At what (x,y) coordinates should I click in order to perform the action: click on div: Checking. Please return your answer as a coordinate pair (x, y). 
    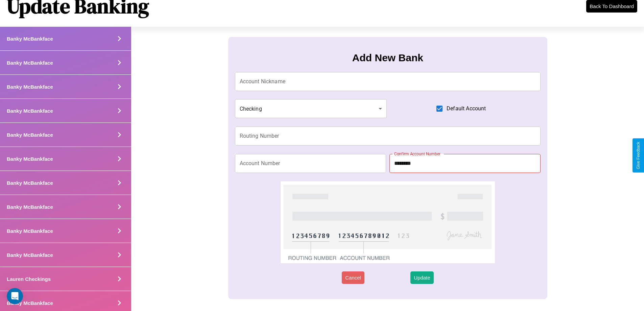
    Looking at the image, I should click on (311, 109).